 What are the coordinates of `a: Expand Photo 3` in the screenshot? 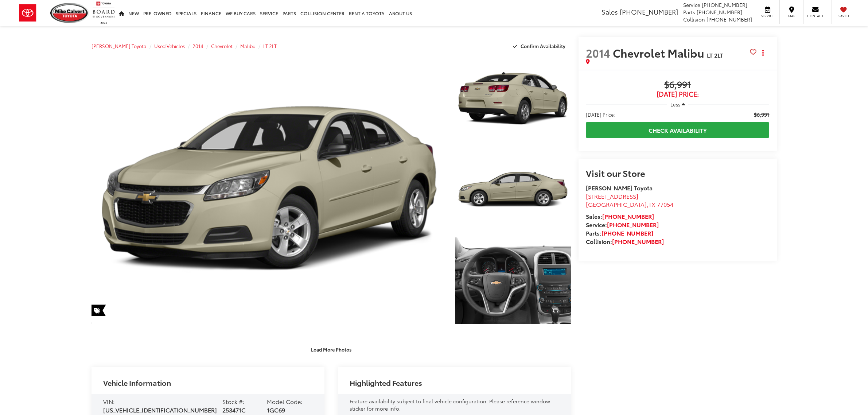 It's located at (513, 281).